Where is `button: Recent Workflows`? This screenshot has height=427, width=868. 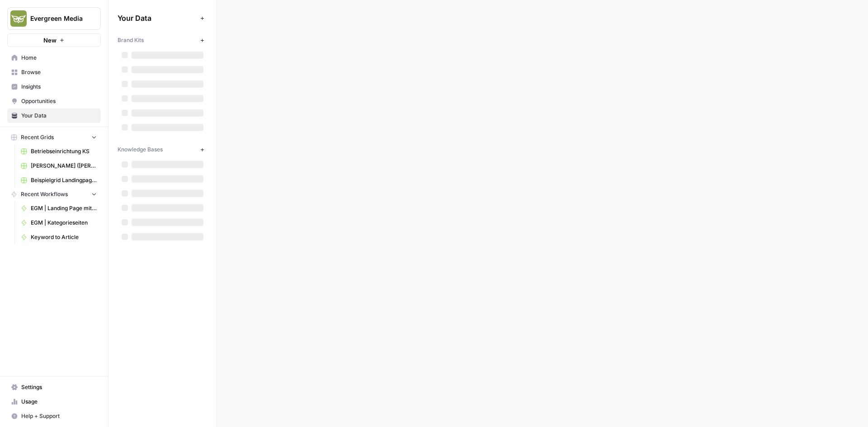
button: Recent Workflows is located at coordinates (54, 195).